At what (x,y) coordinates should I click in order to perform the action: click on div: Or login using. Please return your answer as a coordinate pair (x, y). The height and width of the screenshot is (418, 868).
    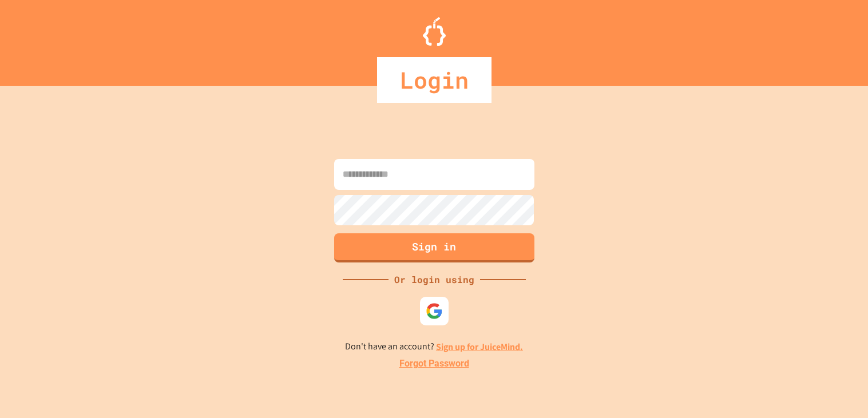
    Looking at the image, I should click on (434, 280).